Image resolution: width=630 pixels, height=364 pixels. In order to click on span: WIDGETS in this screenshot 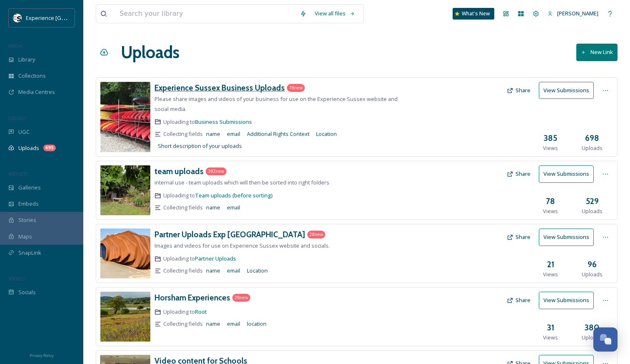, I will do `click(18, 174)`.